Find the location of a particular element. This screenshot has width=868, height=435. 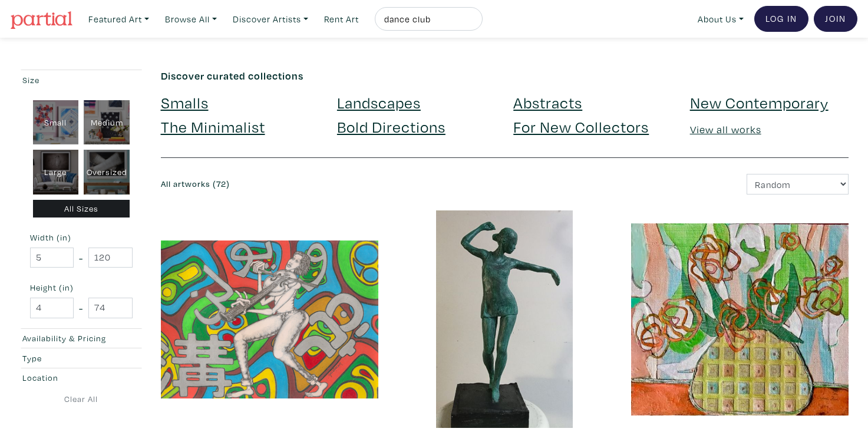

a: New Contemporary is located at coordinates (759, 102).